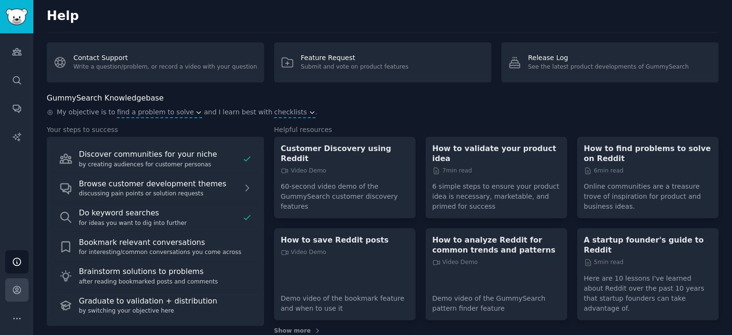 This screenshot has height=335, width=732. Describe the element at coordinates (608, 67) in the screenshot. I see `div: See the latest product developments of GummySearch` at that location.